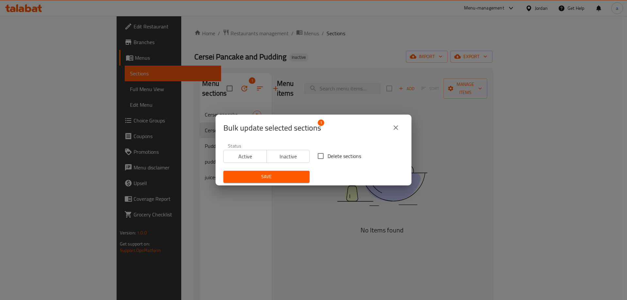  Describe the element at coordinates (272, 128) in the screenshot. I see `span: Selected section count` at that location.